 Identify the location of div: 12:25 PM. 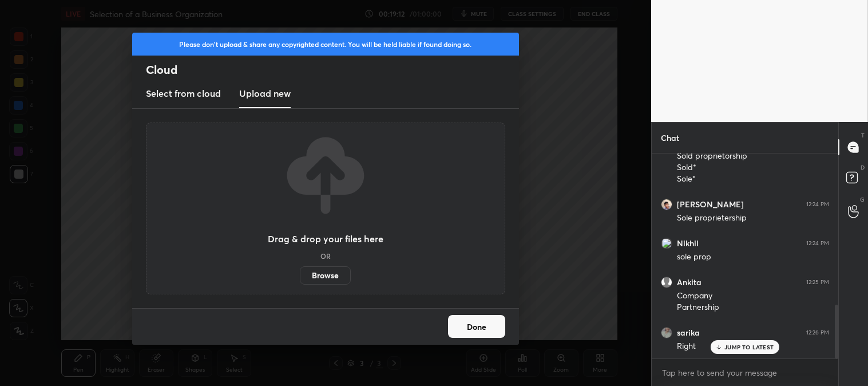
(818, 282).